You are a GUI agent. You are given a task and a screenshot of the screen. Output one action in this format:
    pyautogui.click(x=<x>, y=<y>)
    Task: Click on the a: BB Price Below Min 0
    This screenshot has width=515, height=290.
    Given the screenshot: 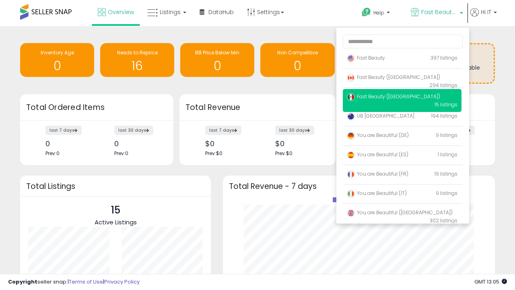 What is the action you would take?
    pyautogui.click(x=217, y=60)
    